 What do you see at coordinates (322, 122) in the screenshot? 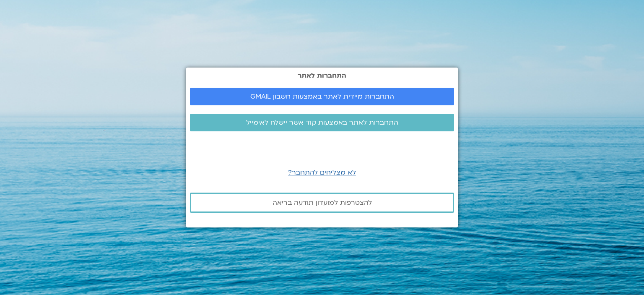
I see `span: התחברות לאתר באמצעות קוד אשר יישלח לאימייל` at bounding box center [322, 122].